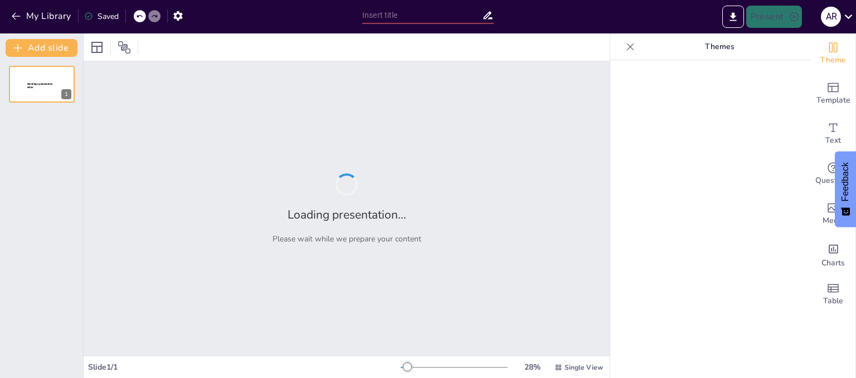  What do you see at coordinates (584, 367) in the screenshot?
I see `span: Single View` at bounding box center [584, 367].